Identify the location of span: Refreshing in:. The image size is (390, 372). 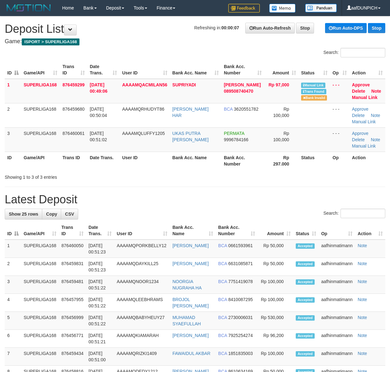
(216, 28).